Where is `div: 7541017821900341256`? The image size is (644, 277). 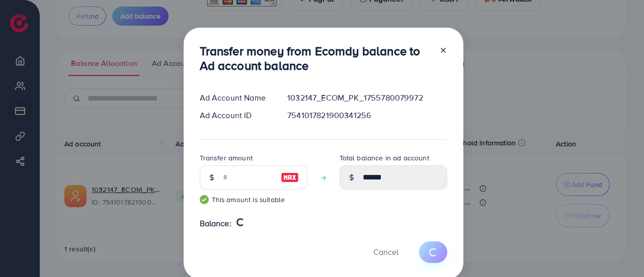
div: 7541017821900341256 is located at coordinates (367, 115).